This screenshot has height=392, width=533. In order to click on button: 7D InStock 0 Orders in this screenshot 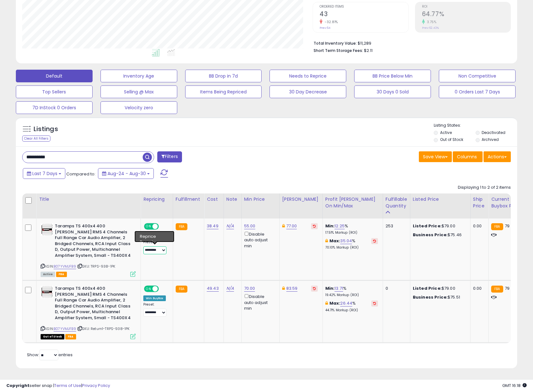, I will do `click(54, 108)`.